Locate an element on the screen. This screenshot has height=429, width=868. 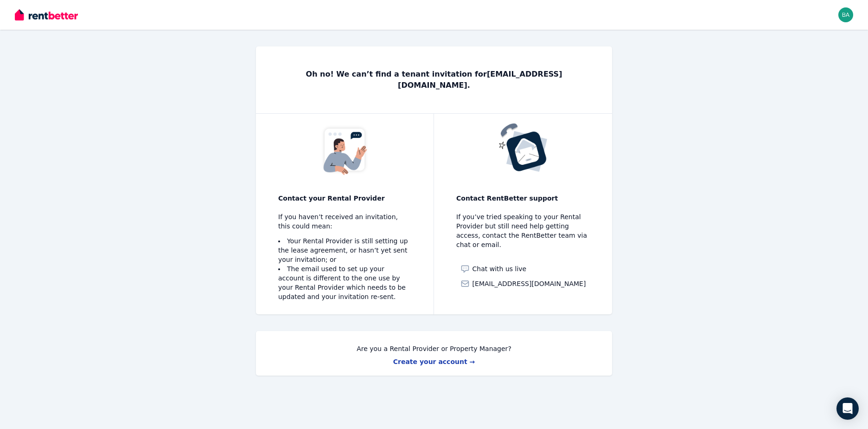
img: RentBetter is located at coordinates (46, 15).